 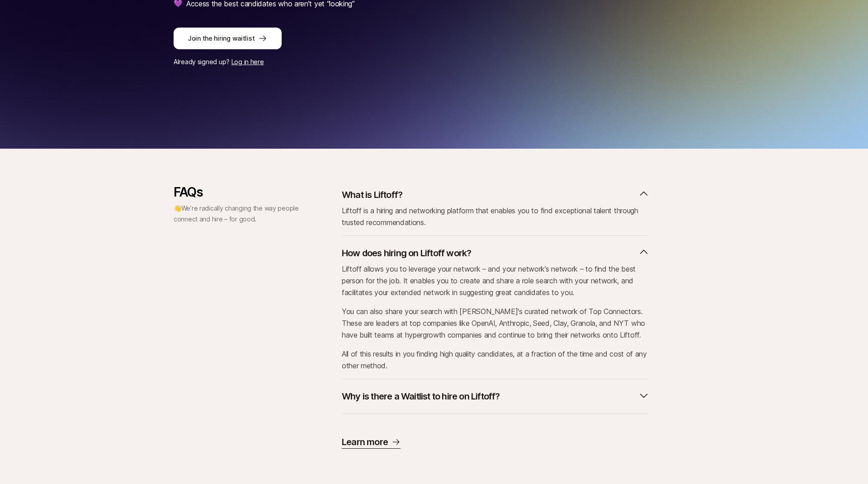 What do you see at coordinates (496, 253) in the screenshot?
I see `button: How does hiring on Liftoff work?` at bounding box center [496, 253].